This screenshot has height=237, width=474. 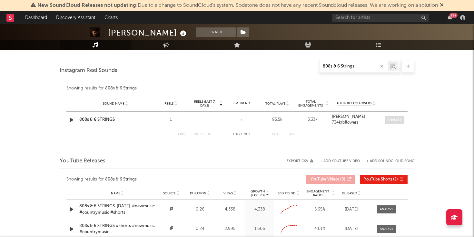 What do you see at coordinates (292, 134) in the screenshot?
I see `button: Last` at bounding box center [292, 134].